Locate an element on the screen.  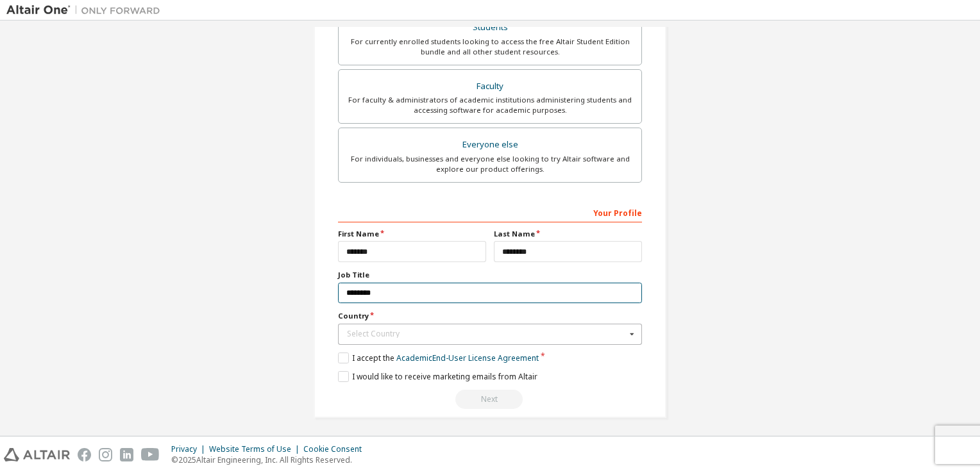
img: instagram.svg is located at coordinates (105, 454).